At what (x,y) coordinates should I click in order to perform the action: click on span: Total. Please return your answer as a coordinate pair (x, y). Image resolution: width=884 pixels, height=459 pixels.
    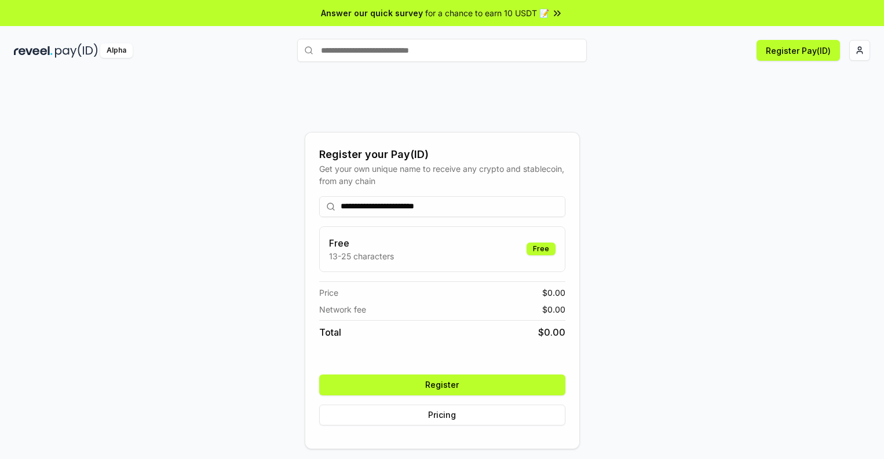
    Looking at the image, I should click on (330, 333).